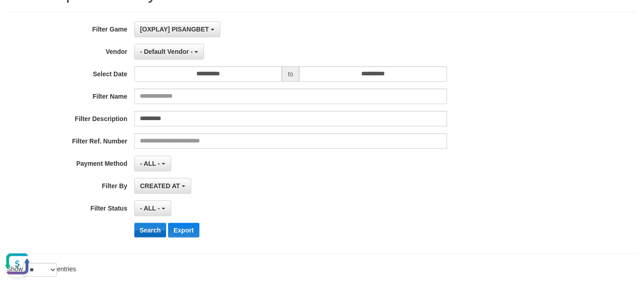 This screenshot has height=285, width=644. What do you see at coordinates (41, 270) in the screenshot?
I see `label: Show entries` at bounding box center [41, 270].